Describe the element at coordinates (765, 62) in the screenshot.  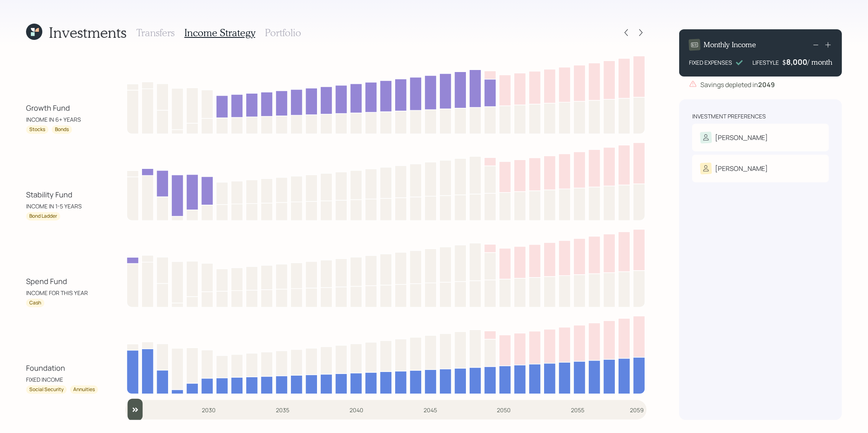
I see `div: LIFESTYLE` at that location.